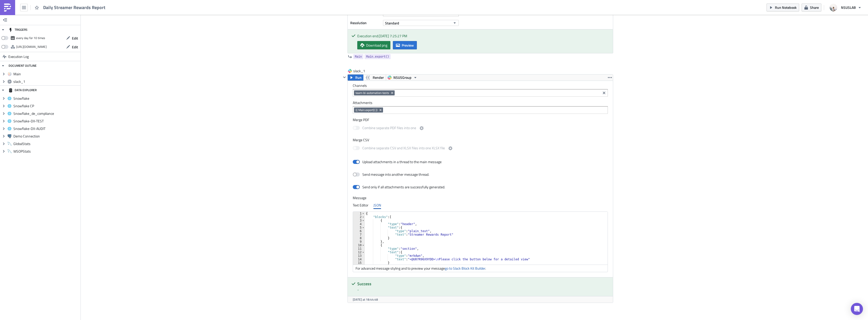  Describe the element at coordinates (46, 106) in the screenshot. I see `span: Snowflake CP` at that location.